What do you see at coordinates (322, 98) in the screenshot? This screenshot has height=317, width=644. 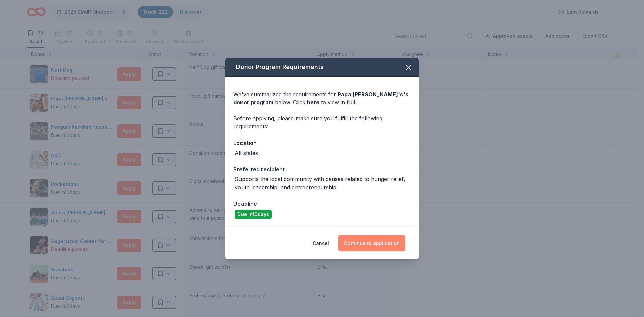 I see `div: We've summarized the requirements for below. Click to view in full.` at bounding box center [322, 98].